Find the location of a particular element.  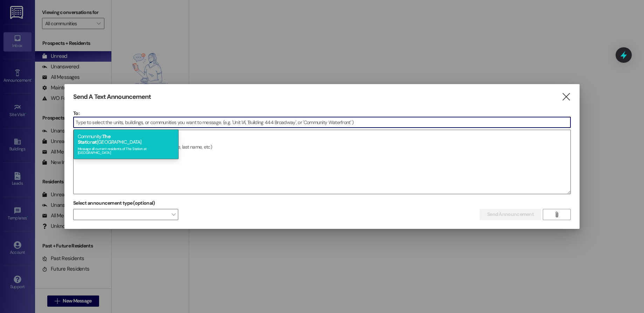

h3: Send A Text Announcement is located at coordinates (112, 97).